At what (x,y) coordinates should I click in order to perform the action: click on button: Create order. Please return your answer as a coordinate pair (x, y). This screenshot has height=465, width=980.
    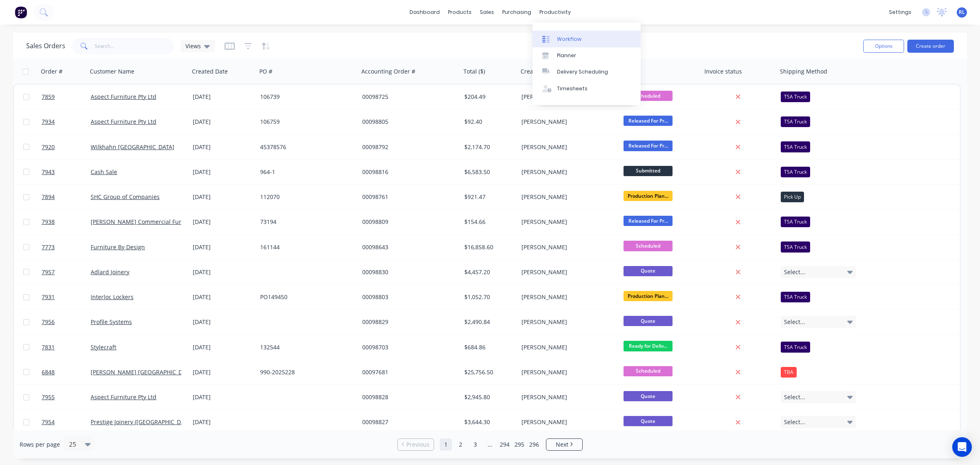
    Looking at the image, I should click on (931, 46).